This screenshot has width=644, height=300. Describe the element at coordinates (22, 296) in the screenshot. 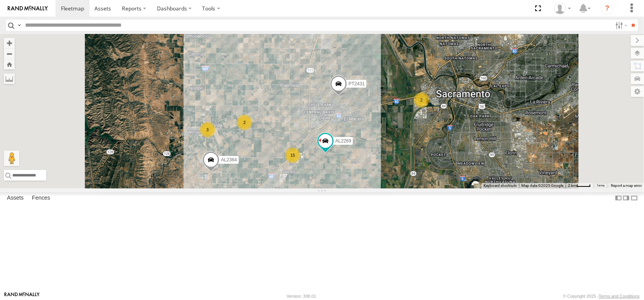

I see `a: Visit our Website` at that location.